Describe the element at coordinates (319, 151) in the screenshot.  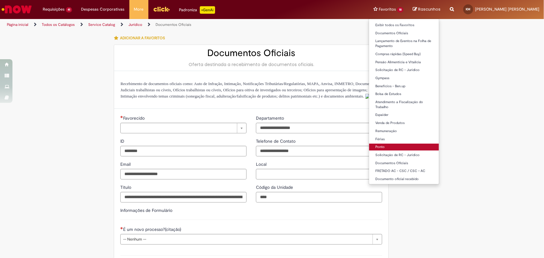
I see `input: Telefone de Contato` at that location.